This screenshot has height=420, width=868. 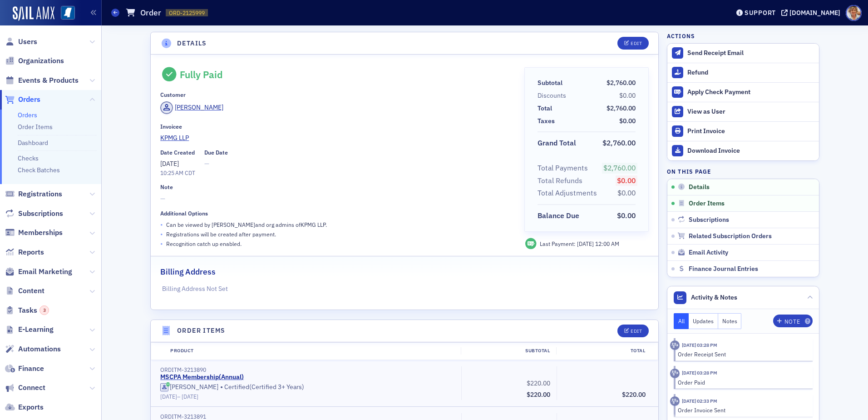 I want to click on a: View Homepage, so click(x=64, y=13).